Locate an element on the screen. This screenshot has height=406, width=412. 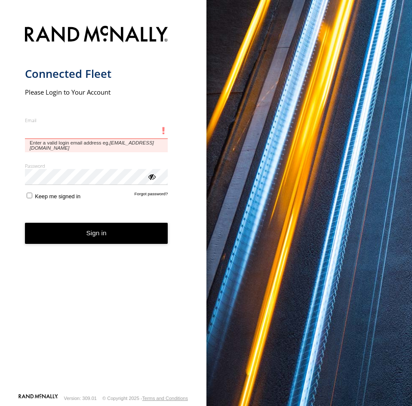
input: Keep me signed in is located at coordinates (29, 195).